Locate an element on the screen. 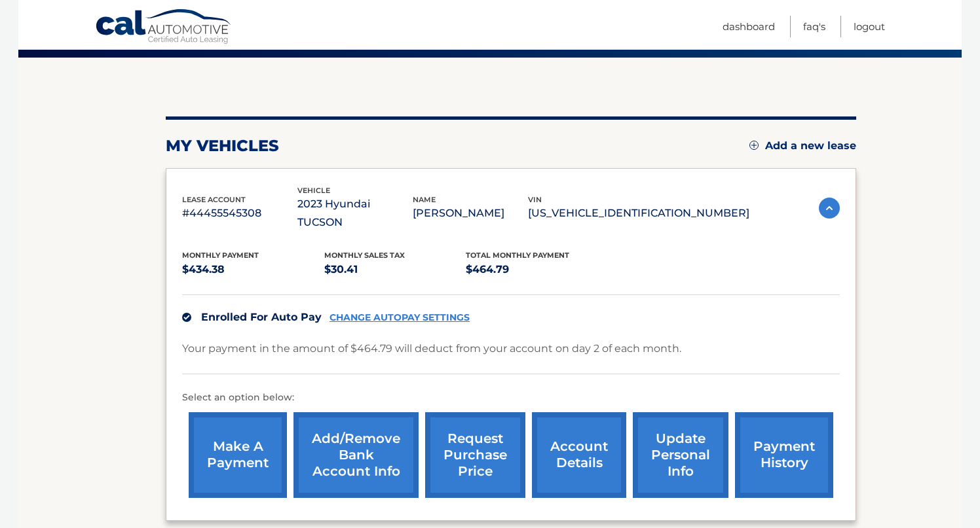  span: Enrolled For Auto Pay is located at coordinates (261, 317).